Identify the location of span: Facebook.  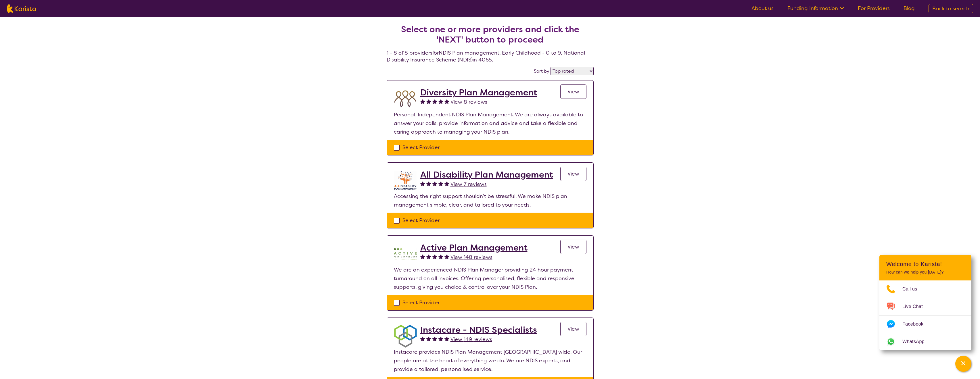
(916, 324).